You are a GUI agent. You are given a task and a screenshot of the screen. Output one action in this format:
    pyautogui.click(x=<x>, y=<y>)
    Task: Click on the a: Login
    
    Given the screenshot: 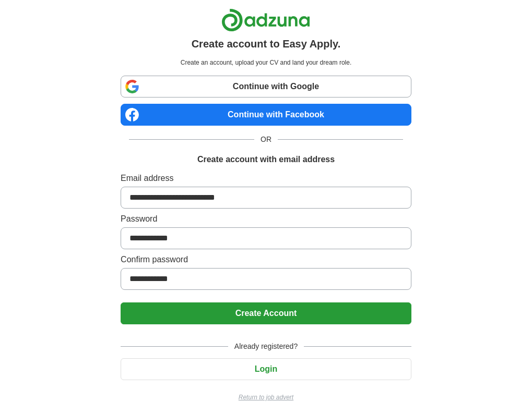 What is the action you would take?
    pyautogui.click(x=265, y=369)
    